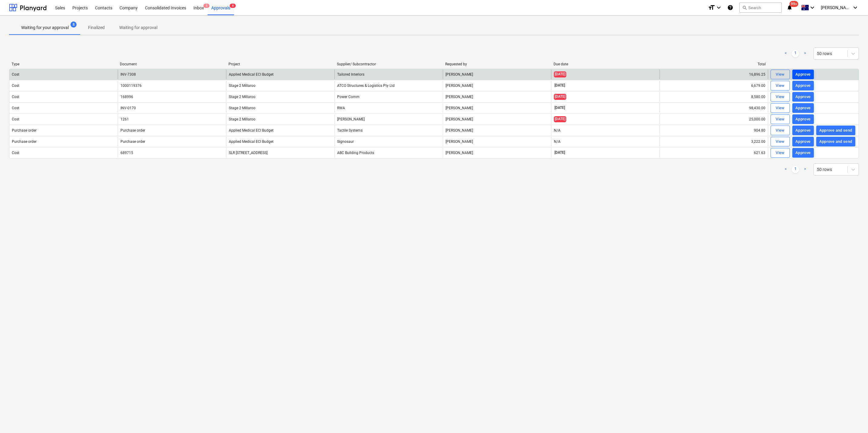  Describe the element at coordinates (388, 142) in the screenshot. I see `div: Signosaur` at that location.